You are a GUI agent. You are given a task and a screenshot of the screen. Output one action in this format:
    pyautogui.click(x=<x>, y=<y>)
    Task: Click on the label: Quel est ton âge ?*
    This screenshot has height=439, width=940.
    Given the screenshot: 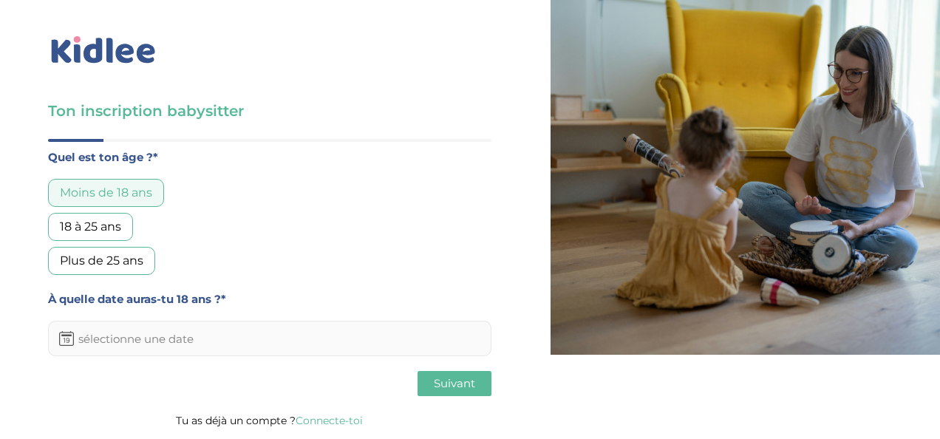 What is the action you would take?
    pyautogui.click(x=270, y=157)
    